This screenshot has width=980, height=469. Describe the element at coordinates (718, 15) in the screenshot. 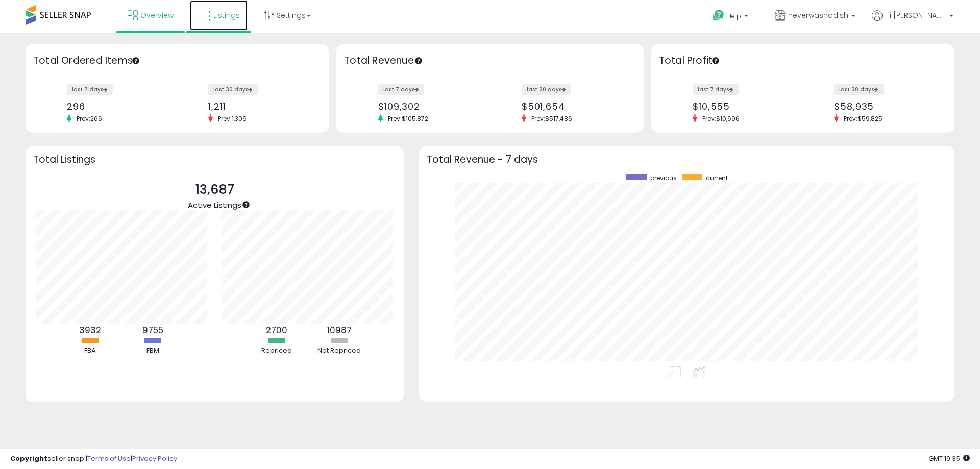

I see `i: Get Help` at that location.